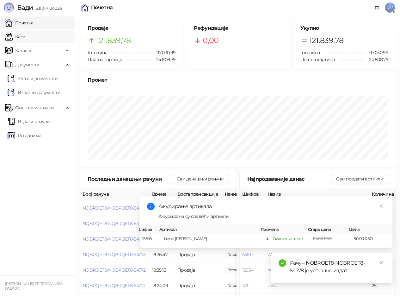 This screenshot has height=296, width=400. Describe the element at coordinates (254, 194) in the screenshot. I see `th: Начини плаћања` at that location.